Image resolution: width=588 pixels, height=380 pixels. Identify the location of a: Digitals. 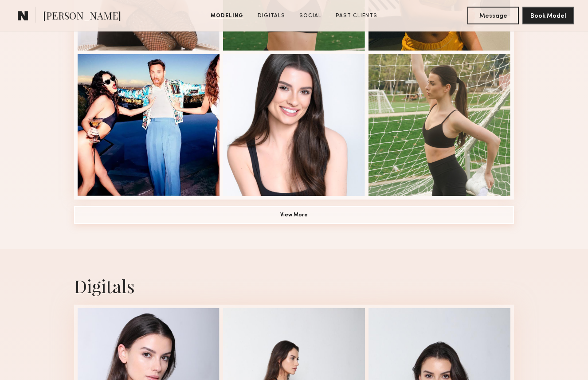
(271, 16).